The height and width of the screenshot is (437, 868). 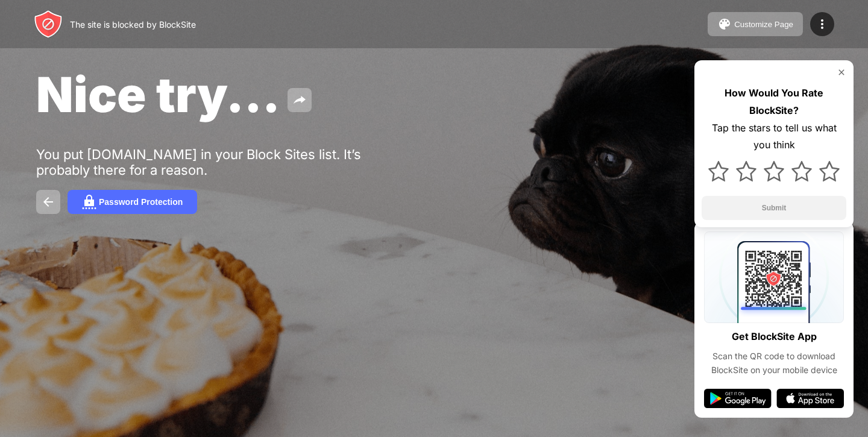 What do you see at coordinates (756, 24) in the screenshot?
I see `button: Customize Page` at bounding box center [756, 24].